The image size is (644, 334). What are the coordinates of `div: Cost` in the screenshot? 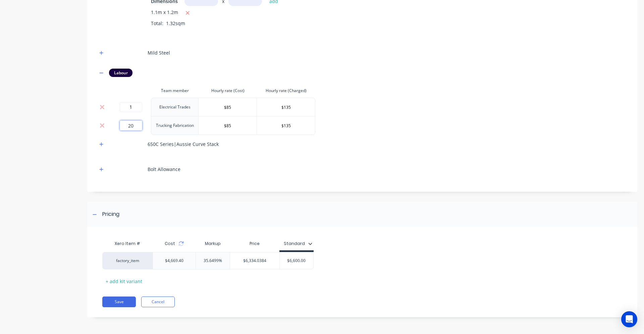 It's located at (174, 244).